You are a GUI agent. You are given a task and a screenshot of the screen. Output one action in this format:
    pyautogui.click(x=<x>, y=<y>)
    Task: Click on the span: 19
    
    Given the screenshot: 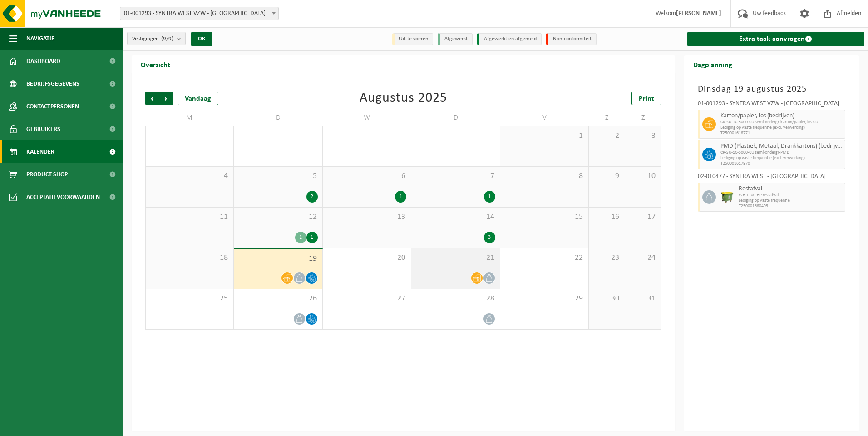 What is the action you would take?
    pyautogui.click(x=278, y=259)
    